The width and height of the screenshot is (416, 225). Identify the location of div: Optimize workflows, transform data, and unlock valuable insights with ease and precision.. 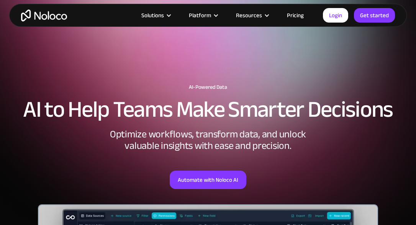
(208, 140).